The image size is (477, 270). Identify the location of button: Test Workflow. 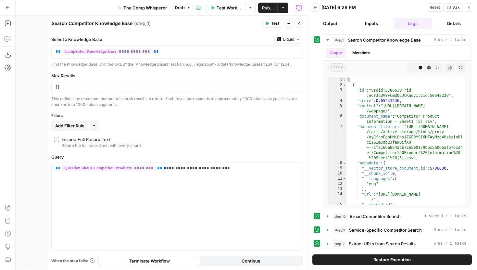
(226, 8).